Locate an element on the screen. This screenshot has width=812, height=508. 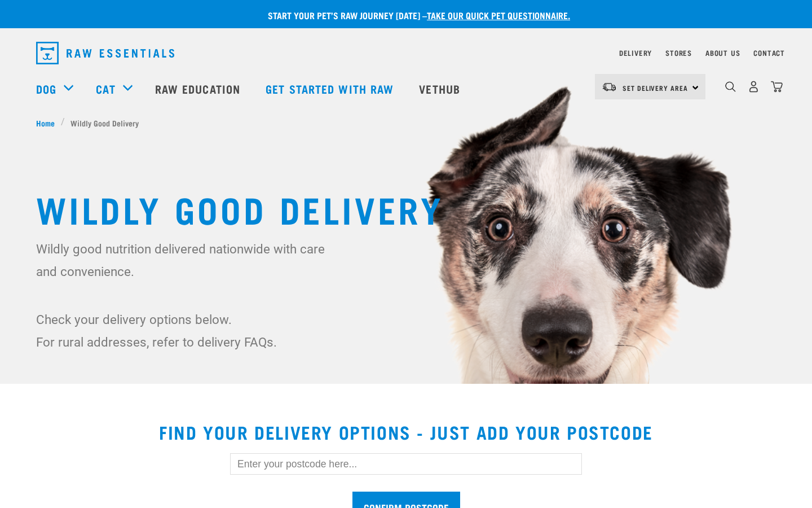
input: Enter your postcode here... is located at coordinates (406, 464).